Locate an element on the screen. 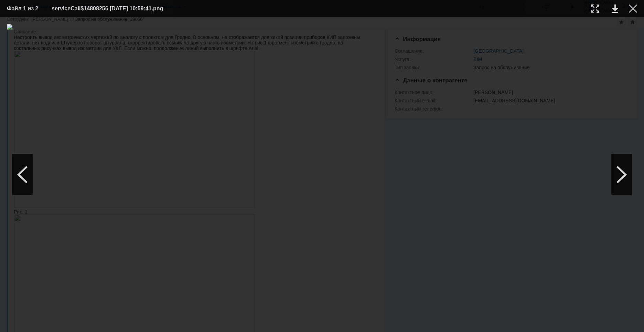 The height and width of the screenshot is (332, 644). div: Скачать файл is located at coordinates (615, 8).